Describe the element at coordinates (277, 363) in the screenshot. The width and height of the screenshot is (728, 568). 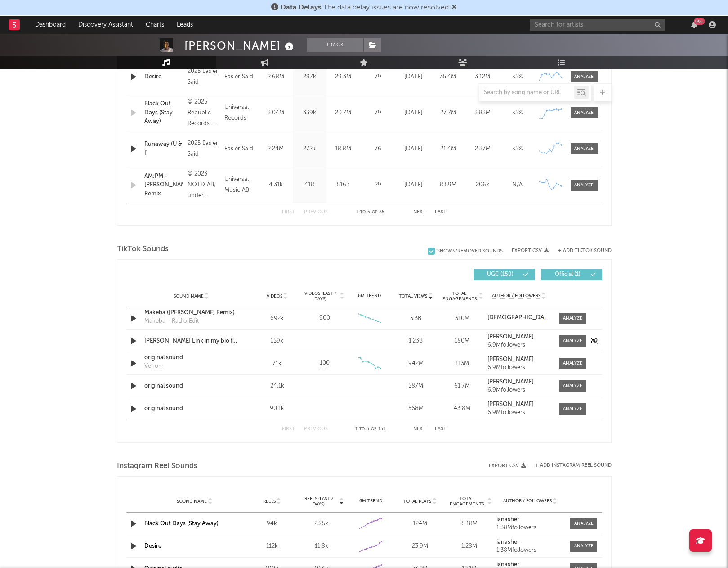
I see `div: 71k` at that location.